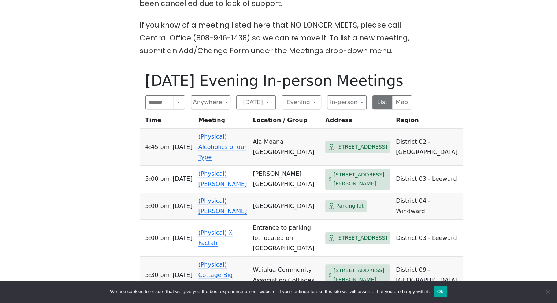 Image resolution: width=557 pixels, height=303 pixels. What do you see at coordinates (158, 275) in the screenshot?
I see `span: 5:30 PM` at bounding box center [158, 275].